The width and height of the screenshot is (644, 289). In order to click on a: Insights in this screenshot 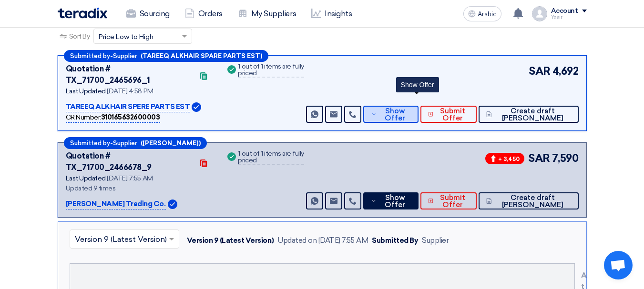, I will do `click(331, 14)`.